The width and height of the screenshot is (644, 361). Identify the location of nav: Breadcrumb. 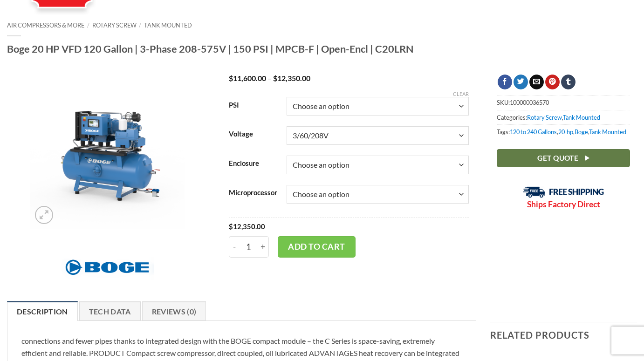
(322, 25).